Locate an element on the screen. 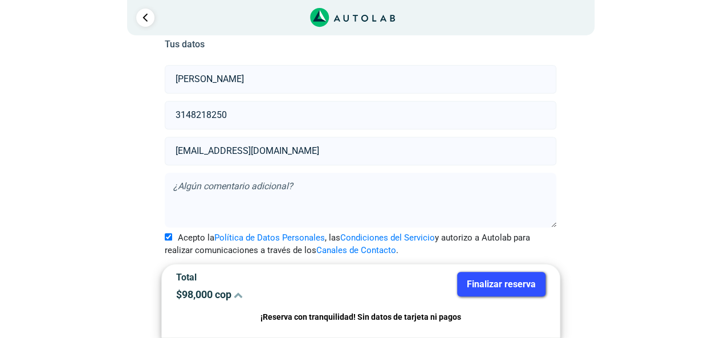  a: Política de Datos Personales is located at coordinates (270, 238).